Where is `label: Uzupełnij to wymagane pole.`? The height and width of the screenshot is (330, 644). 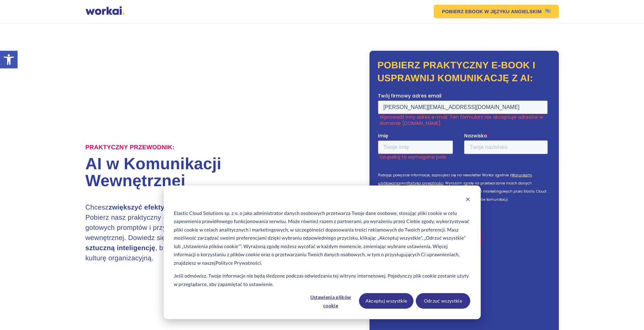
label: Uzupełnij to wymagane pole. is located at coordinates (44, 65).